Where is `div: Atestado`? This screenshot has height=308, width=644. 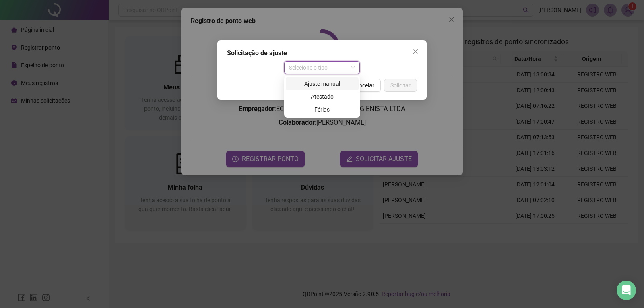 div: Atestado is located at coordinates (322, 96).